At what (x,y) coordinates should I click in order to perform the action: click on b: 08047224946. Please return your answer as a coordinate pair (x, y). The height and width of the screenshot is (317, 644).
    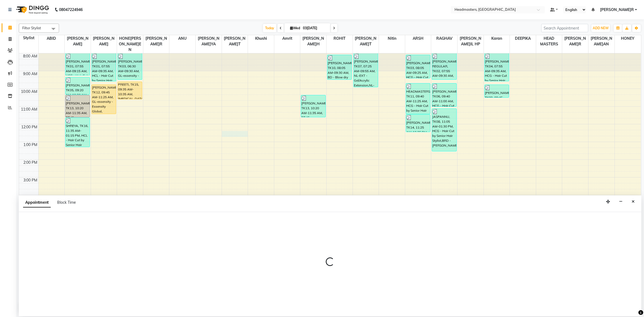
    Looking at the image, I should click on (71, 10).